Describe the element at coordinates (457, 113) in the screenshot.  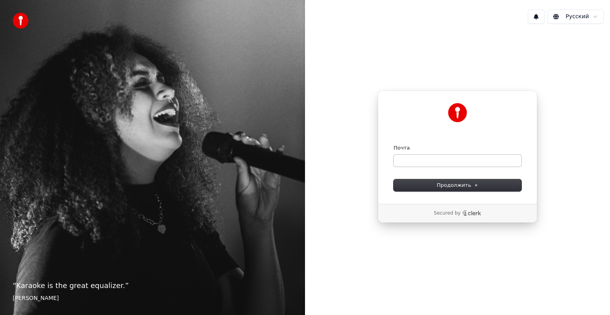
I see `img: Youka` at that location.